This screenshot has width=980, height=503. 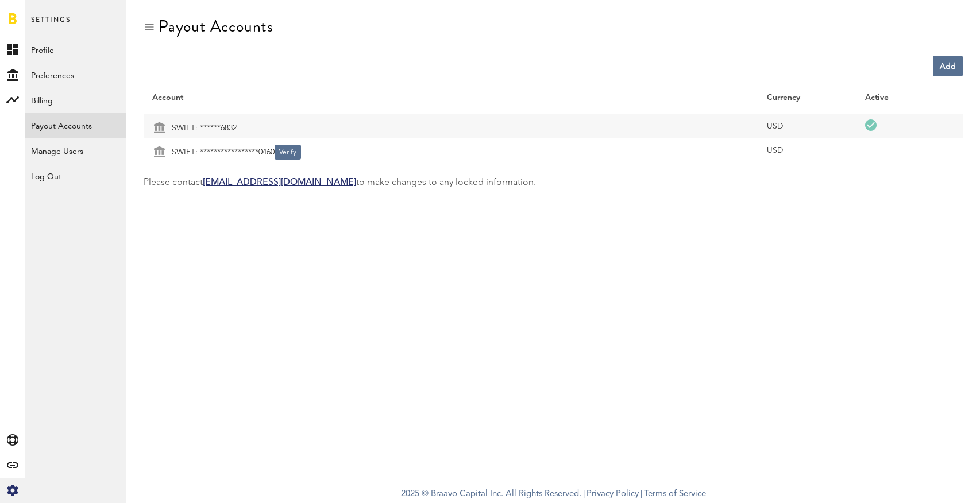 What do you see at coordinates (807, 98) in the screenshot?
I see `th: Currency` at bounding box center [807, 98].